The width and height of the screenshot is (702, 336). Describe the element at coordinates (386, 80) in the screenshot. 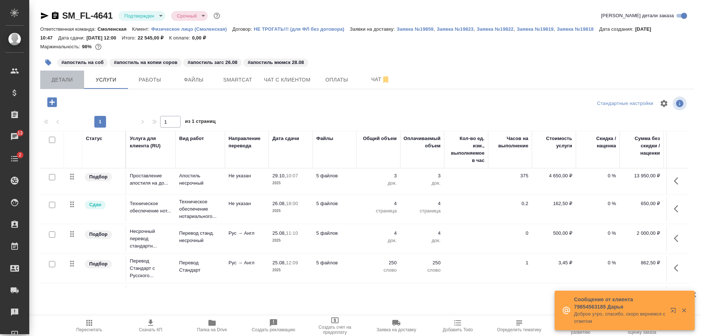

I see `svg: Отписаться` at that location.